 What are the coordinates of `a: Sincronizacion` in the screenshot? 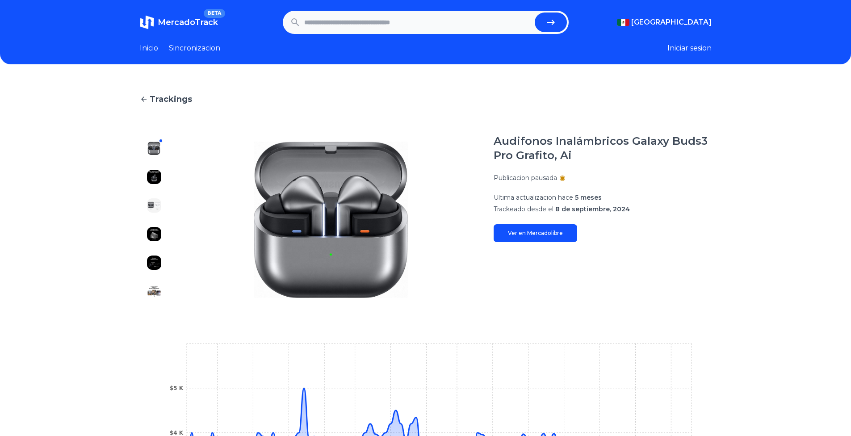 It's located at (194, 48).